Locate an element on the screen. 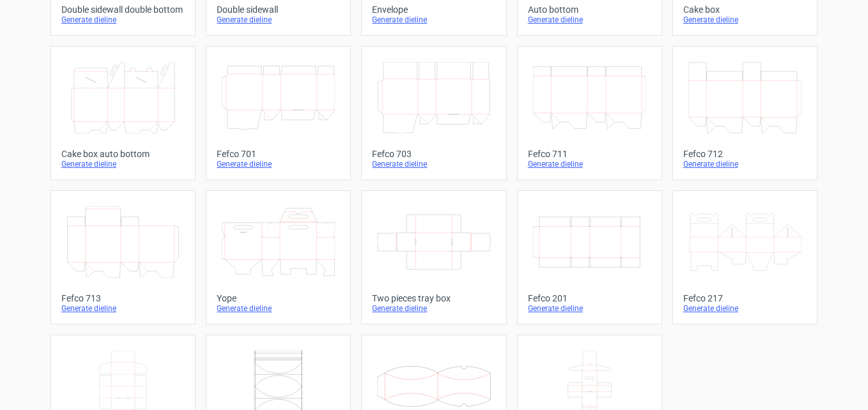  div: Fefco 712 is located at coordinates (744, 154).